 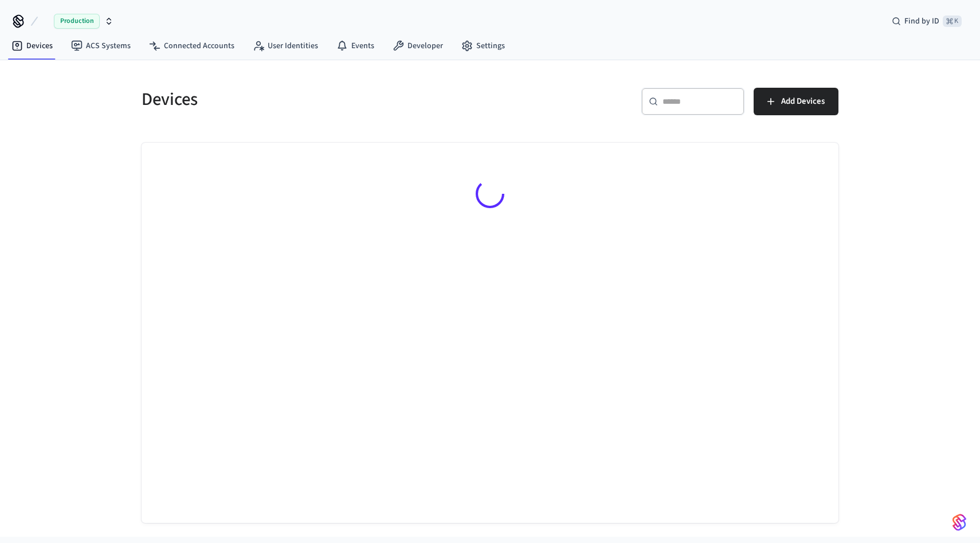 I want to click on span: Add Devices, so click(x=803, y=102).